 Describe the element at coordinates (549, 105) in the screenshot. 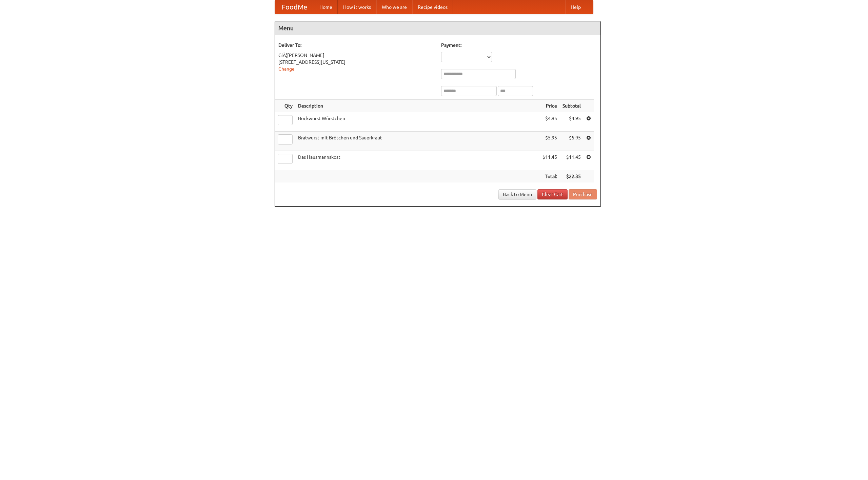

I see `th: Price` at that location.